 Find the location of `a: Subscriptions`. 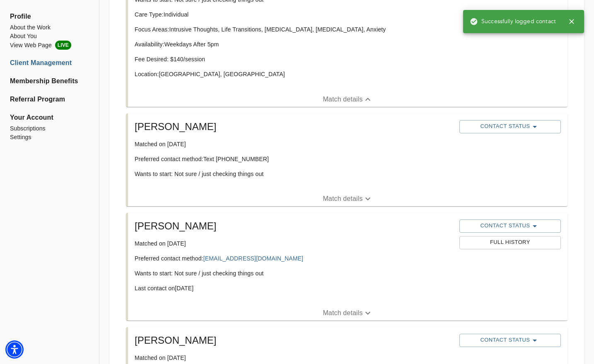

a: Subscriptions is located at coordinates (49, 128).